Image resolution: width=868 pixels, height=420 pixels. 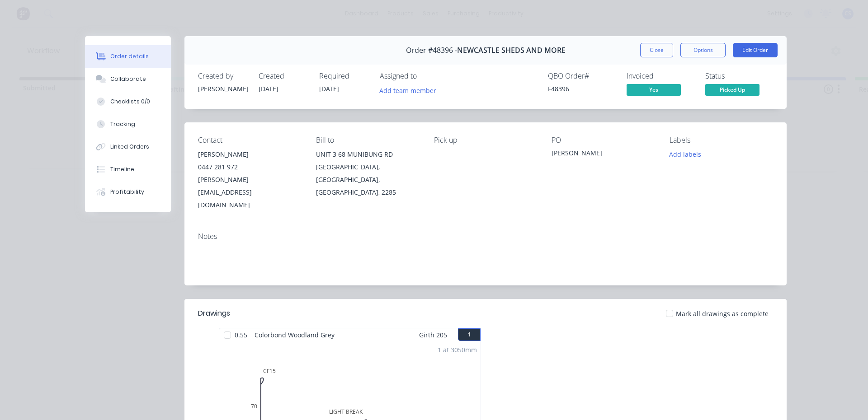 I want to click on button: Edit Order, so click(x=755, y=50).